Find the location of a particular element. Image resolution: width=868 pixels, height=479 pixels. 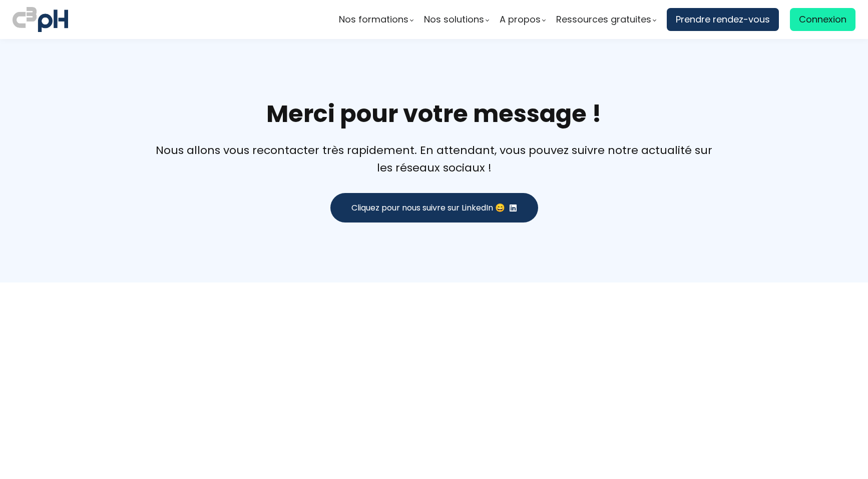

span: Nos solutions is located at coordinates (454, 19).